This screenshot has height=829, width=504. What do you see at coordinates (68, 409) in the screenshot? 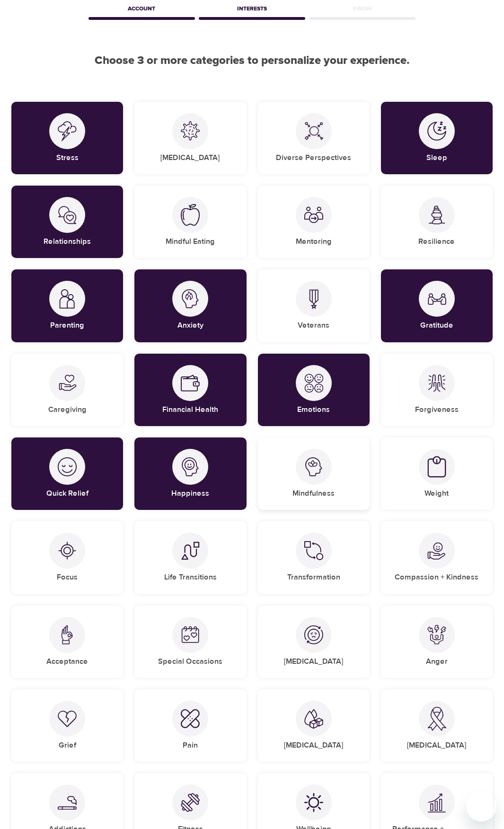
I see `h5: Caregiving` at bounding box center [68, 409].